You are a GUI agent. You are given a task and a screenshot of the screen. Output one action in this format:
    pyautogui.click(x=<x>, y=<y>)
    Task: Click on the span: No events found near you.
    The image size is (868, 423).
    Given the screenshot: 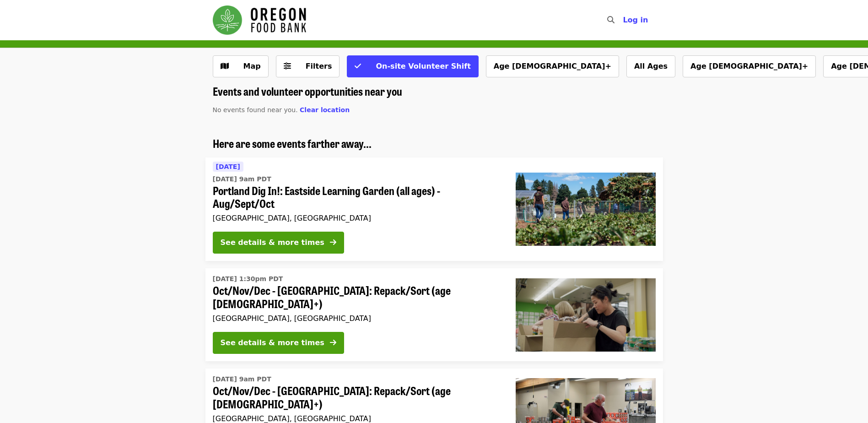 What is the action you would take?
    pyautogui.click(x=255, y=110)
    